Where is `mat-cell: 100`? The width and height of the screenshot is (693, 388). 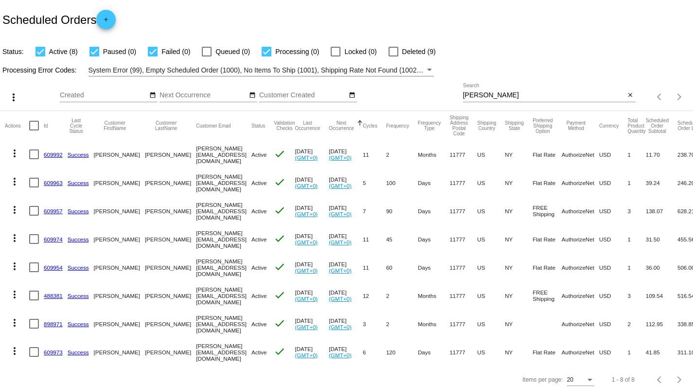
mat-cell: 100 is located at coordinates (402, 182).